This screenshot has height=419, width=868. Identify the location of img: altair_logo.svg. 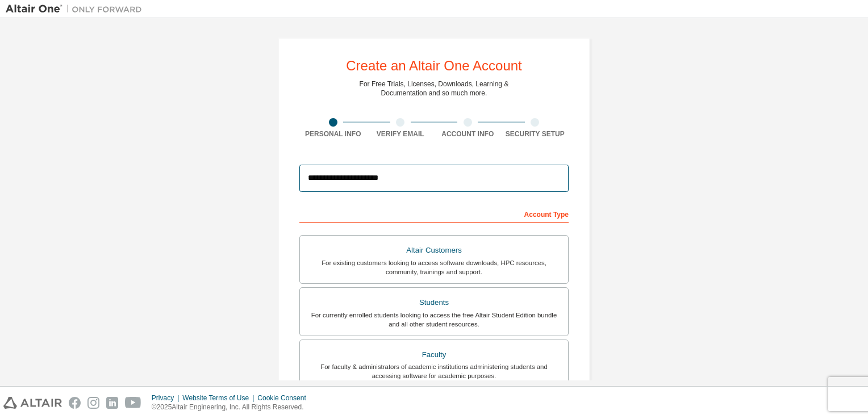
(33, 403).